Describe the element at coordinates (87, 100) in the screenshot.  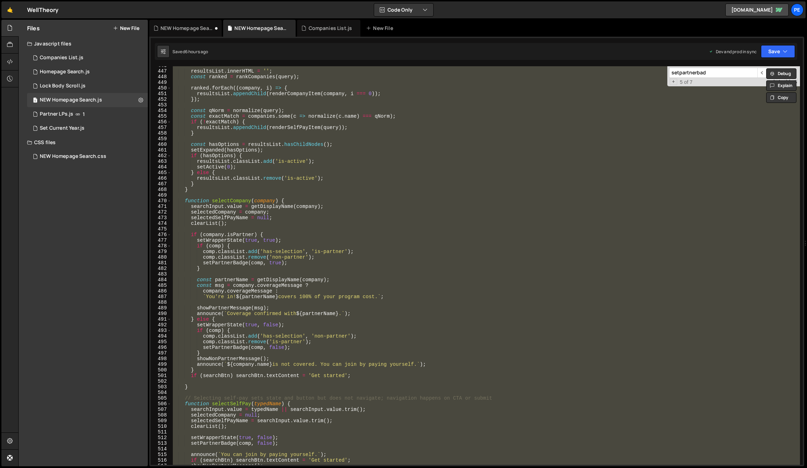
I see `div: 15879/44968.js` at that location.